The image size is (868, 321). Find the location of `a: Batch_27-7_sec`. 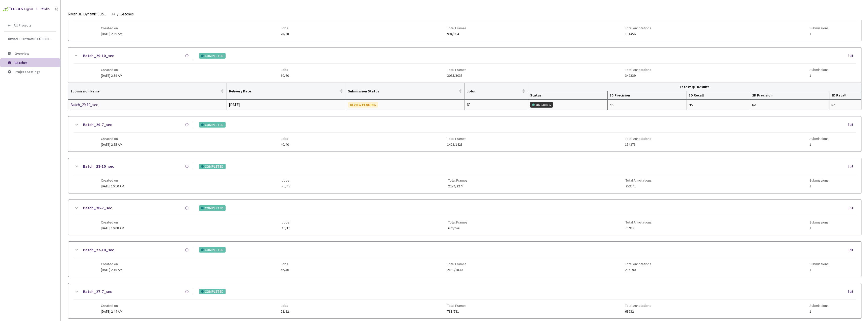

a: Batch_27-7_sec is located at coordinates (97, 292).